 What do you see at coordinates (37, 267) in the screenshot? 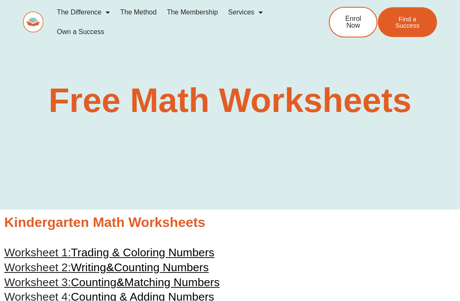
I see `span: Worksheet 2:` at bounding box center [37, 267].